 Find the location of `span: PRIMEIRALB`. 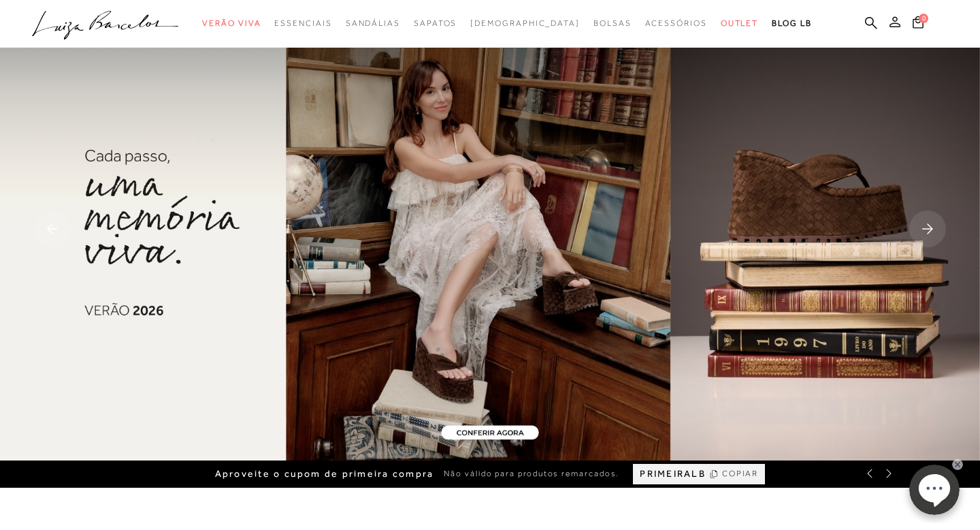

span: PRIMEIRALB is located at coordinates (672, 473).